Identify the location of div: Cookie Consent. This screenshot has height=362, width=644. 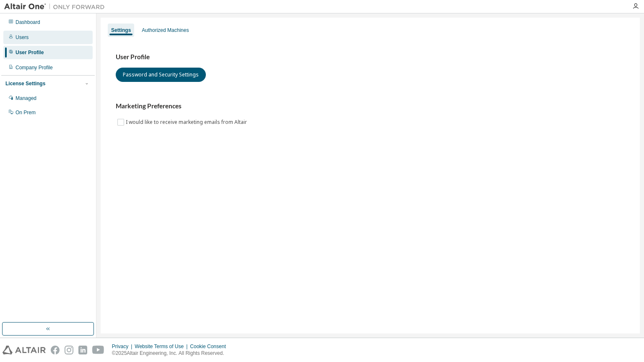
(210, 347).